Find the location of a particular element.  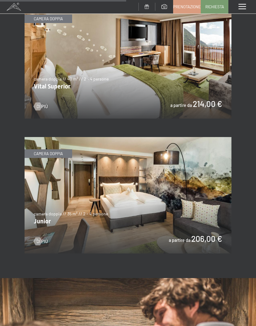

span: Richiesta is located at coordinates (215, 7).